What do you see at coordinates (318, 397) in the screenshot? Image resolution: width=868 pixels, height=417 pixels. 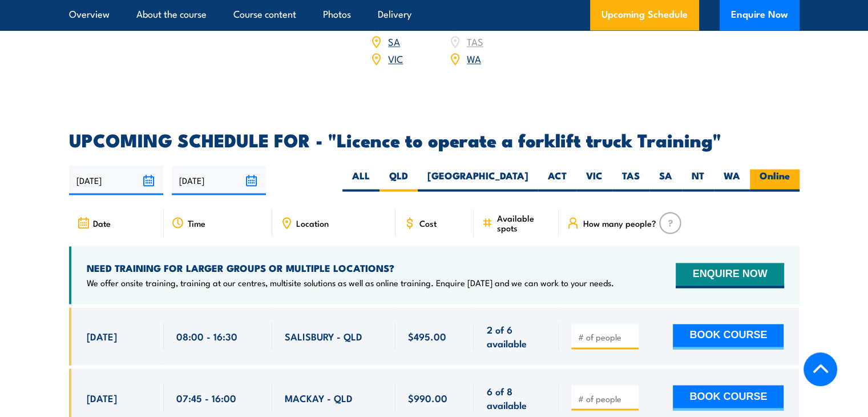 I see `span: MACKAY - QLD` at bounding box center [318, 397].